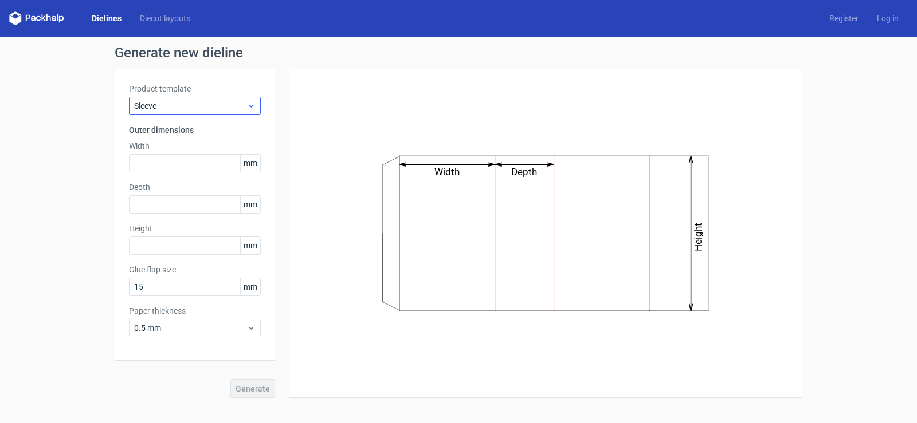 This screenshot has height=423, width=917. I want to click on span: Sleeve, so click(190, 106).